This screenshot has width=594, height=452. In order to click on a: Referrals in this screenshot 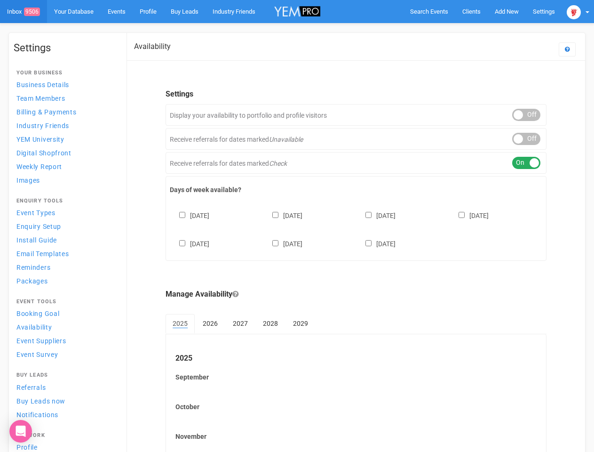, I will do `click(65, 387)`.